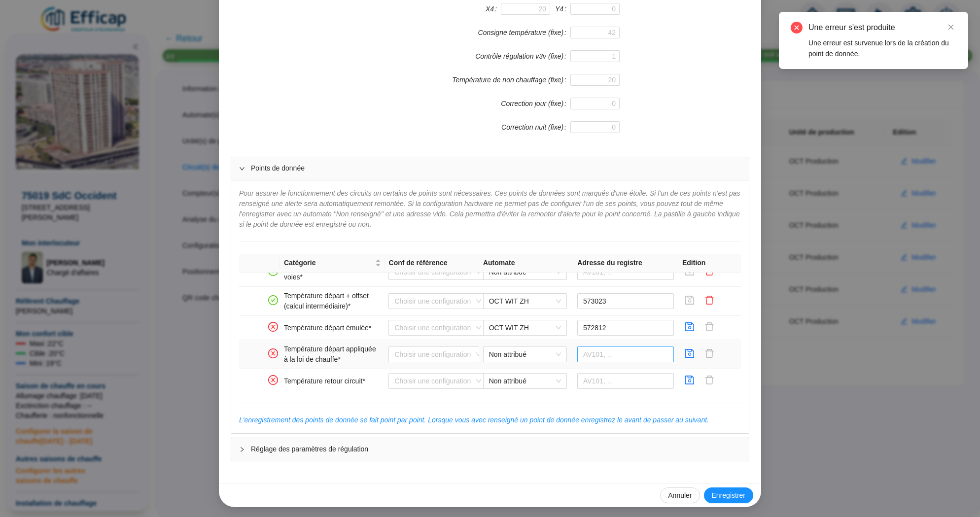 This screenshot has height=517, width=980. What do you see at coordinates (595, 79) in the screenshot?
I see `input: Température de non chauffage (fixe)` at bounding box center [595, 79].